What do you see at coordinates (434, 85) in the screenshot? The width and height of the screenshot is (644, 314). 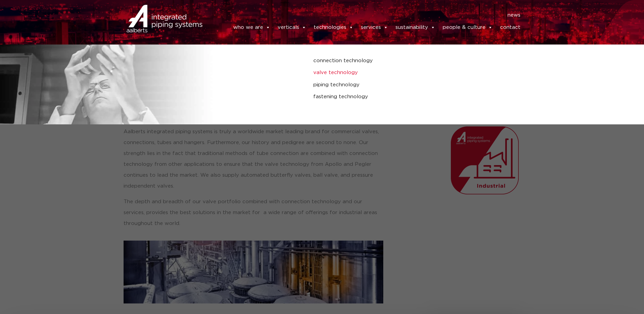 I see `a: piping technology` at bounding box center [434, 85].